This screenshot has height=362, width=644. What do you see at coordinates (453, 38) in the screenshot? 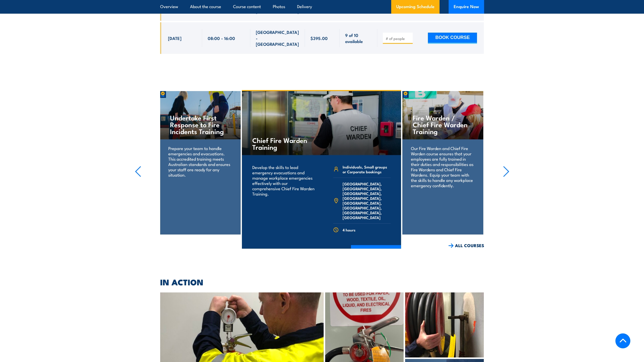
I see `button: BOOK COURSE` at bounding box center [453, 38].